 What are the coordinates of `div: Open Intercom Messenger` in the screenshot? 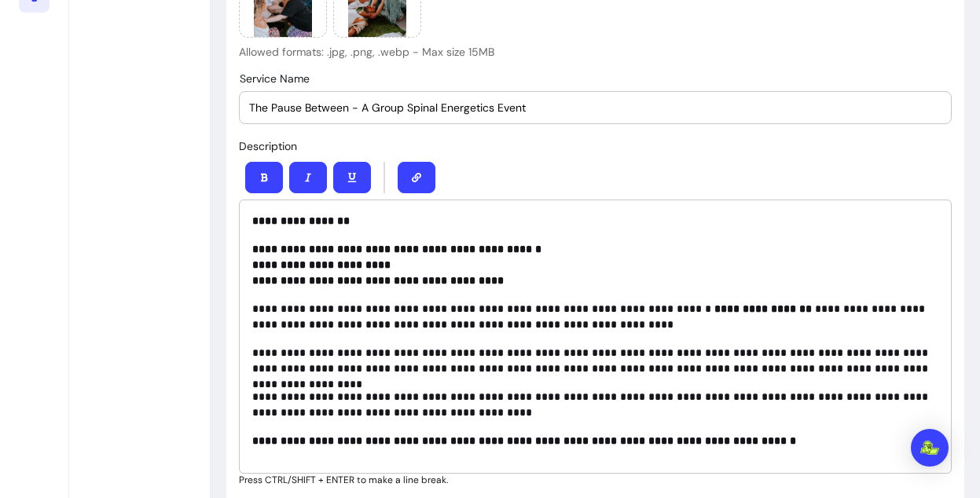 It's located at (929, 448).